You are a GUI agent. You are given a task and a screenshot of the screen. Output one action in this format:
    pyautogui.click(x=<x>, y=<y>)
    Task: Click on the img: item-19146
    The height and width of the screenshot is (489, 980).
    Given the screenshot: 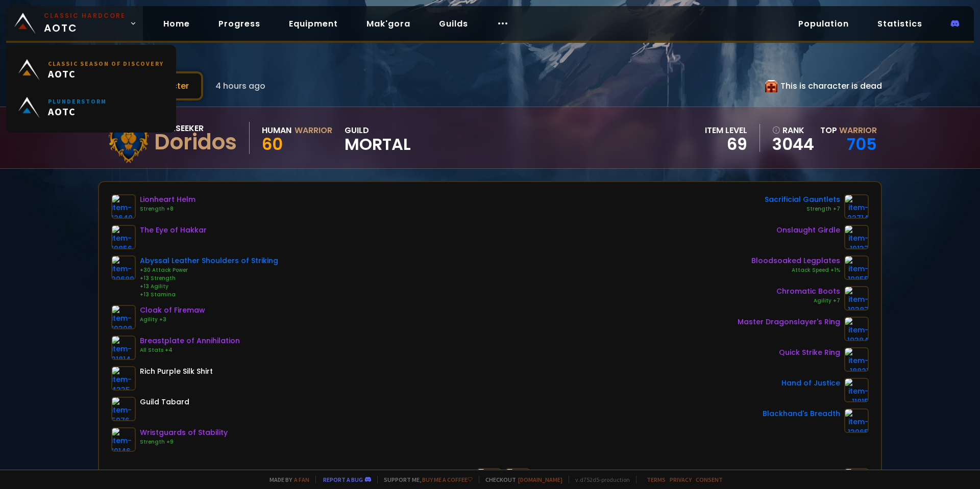 What is the action you would take?
    pyautogui.click(x=124, y=440)
    